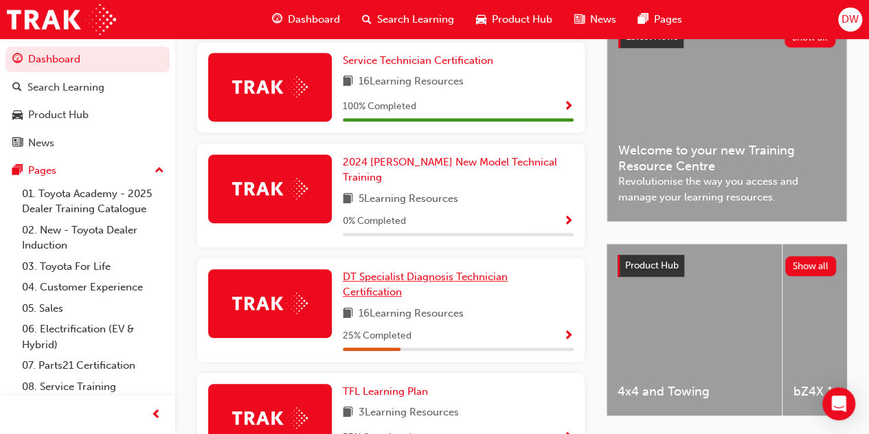 The image size is (869, 434). I want to click on a: pages-iconPages, so click(660, 19).